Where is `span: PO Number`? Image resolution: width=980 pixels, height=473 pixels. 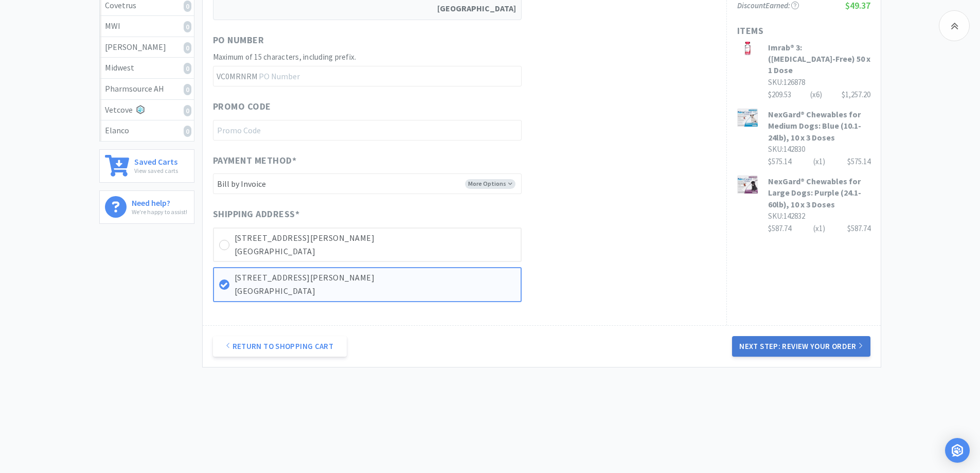 span: PO Number is located at coordinates (238, 40).